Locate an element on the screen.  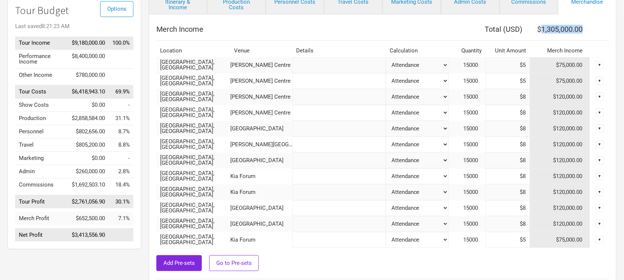
td: Commissions as % of Tour Income is located at coordinates (121, 185).